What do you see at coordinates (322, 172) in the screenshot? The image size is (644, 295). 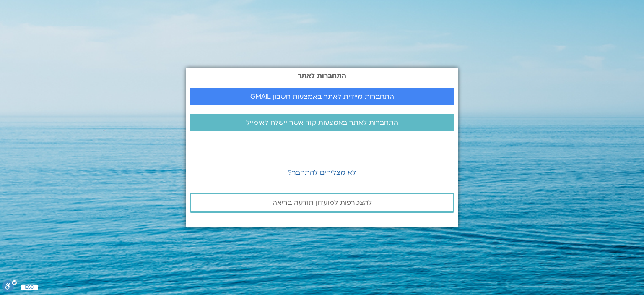 I see `a: לא מצליחים להתחבר?` at bounding box center [322, 172].